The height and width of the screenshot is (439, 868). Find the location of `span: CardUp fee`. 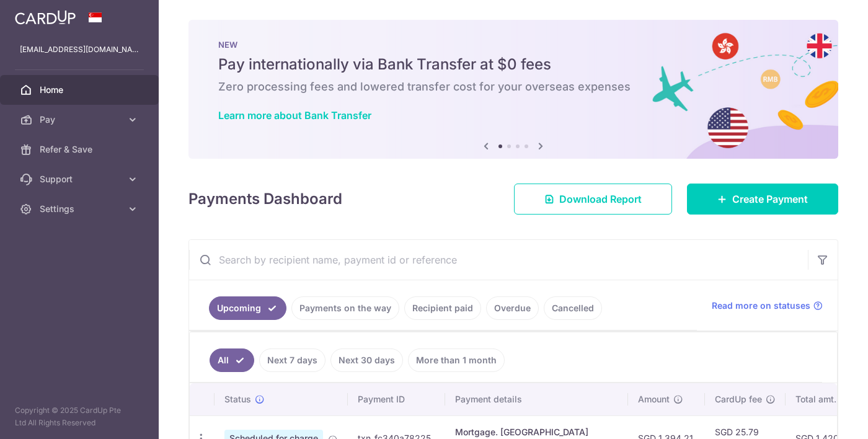

span: CardUp fee is located at coordinates (739, 399).